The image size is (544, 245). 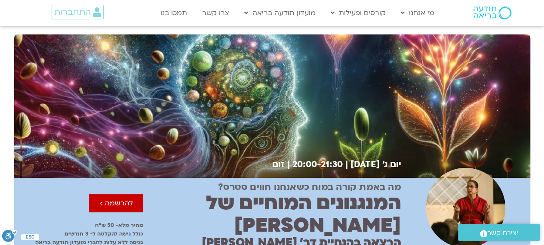 I want to click on a: קורסים ופעילות, so click(x=358, y=13).